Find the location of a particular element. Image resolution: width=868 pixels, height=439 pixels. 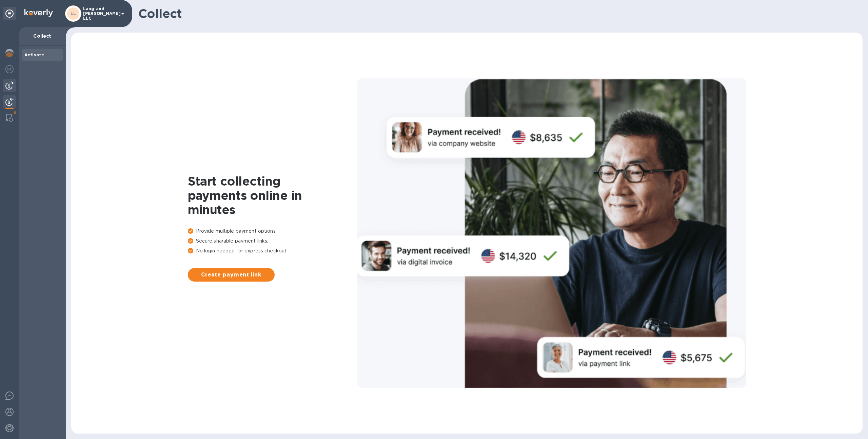

h1: Collect is located at coordinates (498, 13).